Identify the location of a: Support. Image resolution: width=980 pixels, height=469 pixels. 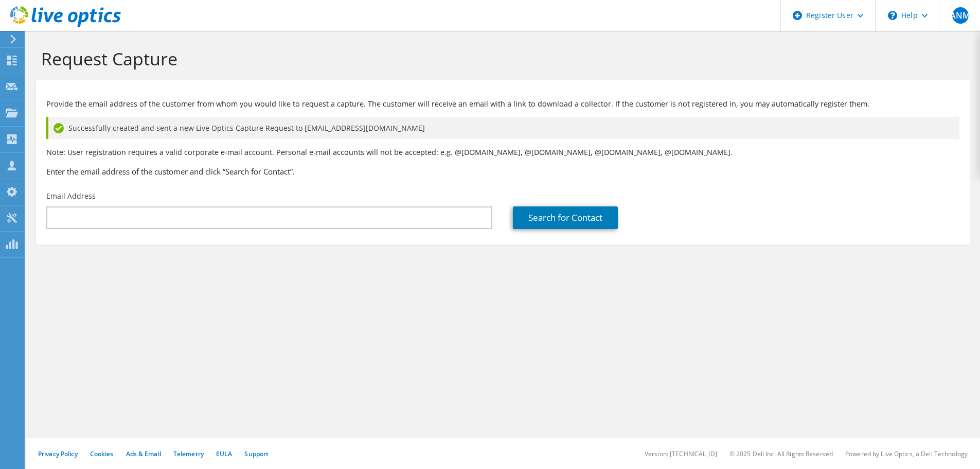
(256, 453).